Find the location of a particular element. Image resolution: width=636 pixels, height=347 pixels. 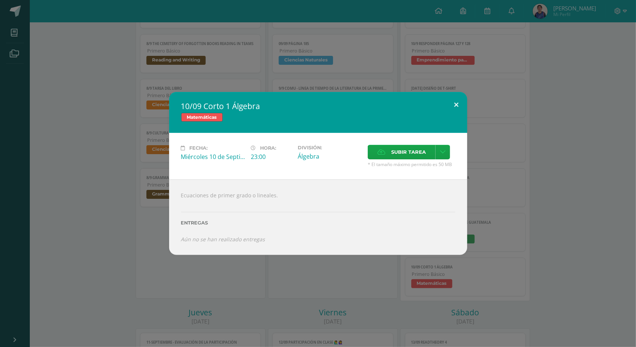

div: 23:00 is located at coordinates (271, 157).